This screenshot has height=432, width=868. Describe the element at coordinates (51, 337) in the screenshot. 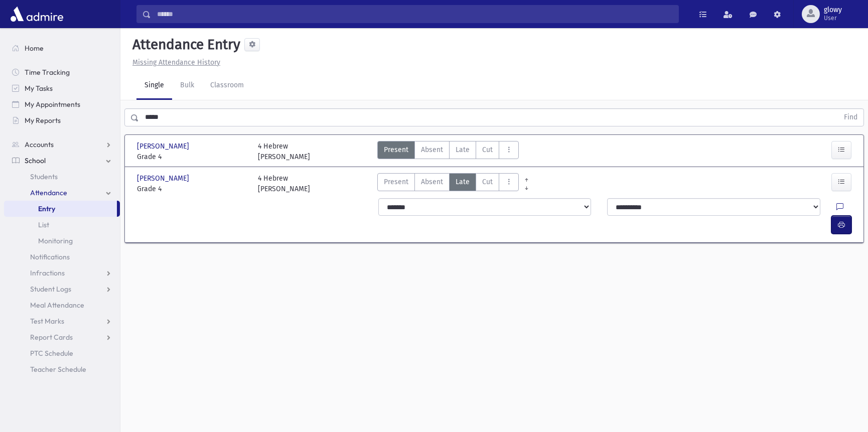

I see `span: Report Cards` at that location.